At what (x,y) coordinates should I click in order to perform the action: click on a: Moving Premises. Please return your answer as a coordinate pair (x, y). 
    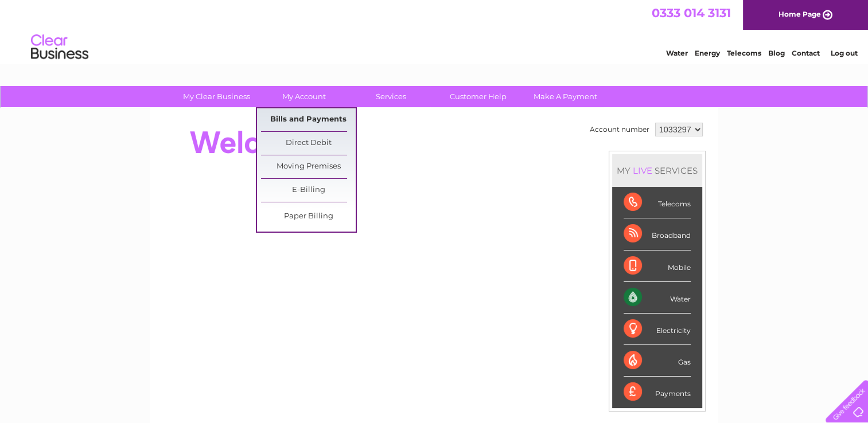
    Looking at the image, I should click on (308, 167).